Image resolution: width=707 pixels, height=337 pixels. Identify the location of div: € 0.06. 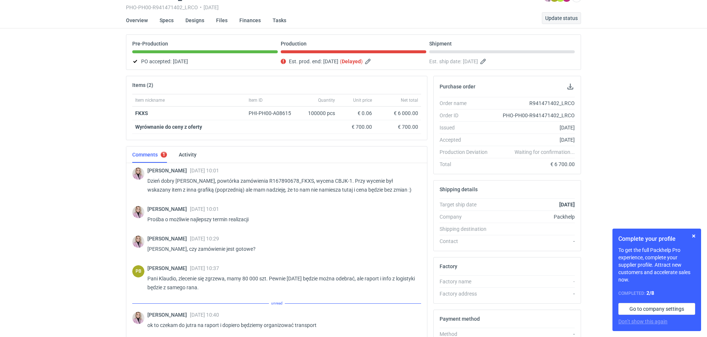
(356, 113).